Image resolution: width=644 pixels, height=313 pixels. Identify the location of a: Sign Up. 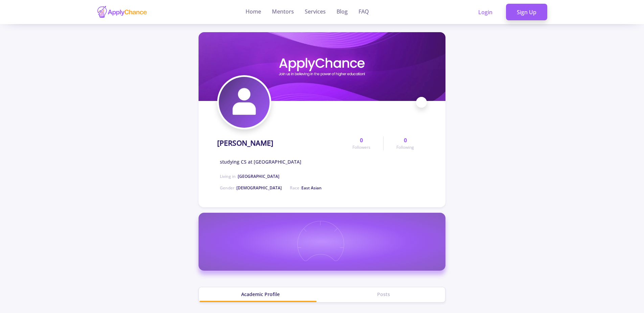
(527, 12).